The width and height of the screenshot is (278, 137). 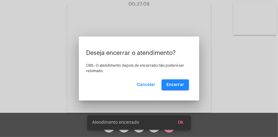 I want to click on span: 00:37:08, so click(x=139, y=4).